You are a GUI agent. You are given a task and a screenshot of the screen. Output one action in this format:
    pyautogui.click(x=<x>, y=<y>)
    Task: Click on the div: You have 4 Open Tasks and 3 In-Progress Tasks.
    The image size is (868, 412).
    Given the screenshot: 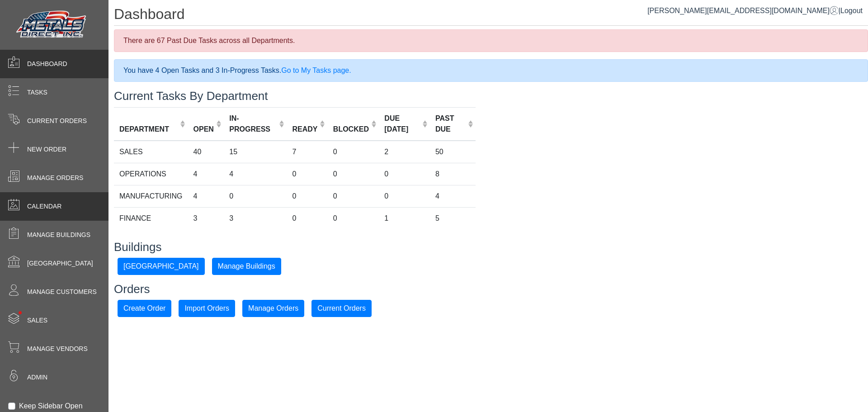 What is the action you would take?
    pyautogui.click(x=491, y=70)
    